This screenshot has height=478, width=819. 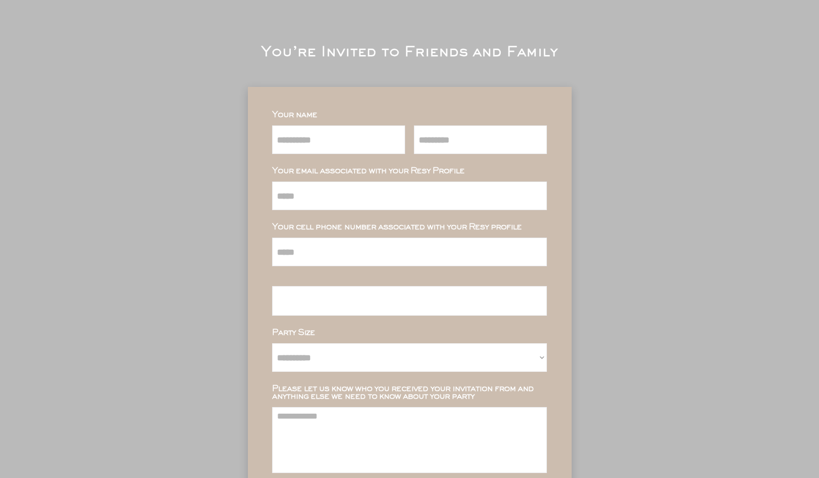 What do you see at coordinates (410, 393) in the screenshot?
I see `div: Please let us know who you received your invitation from and anything else we need to know about ...` at bounding box center [410, 393].